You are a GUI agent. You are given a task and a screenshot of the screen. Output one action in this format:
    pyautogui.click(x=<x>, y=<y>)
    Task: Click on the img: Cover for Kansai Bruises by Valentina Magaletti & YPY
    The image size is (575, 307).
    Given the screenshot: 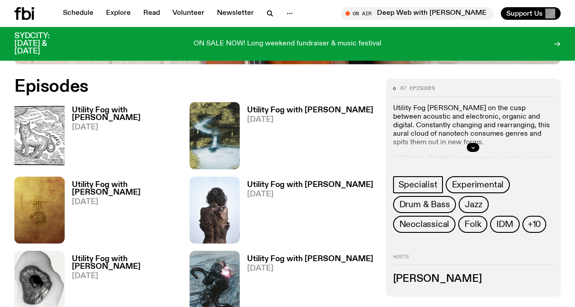 What is the action you would take?
    pyautogui.click(x=40, y=135)
    